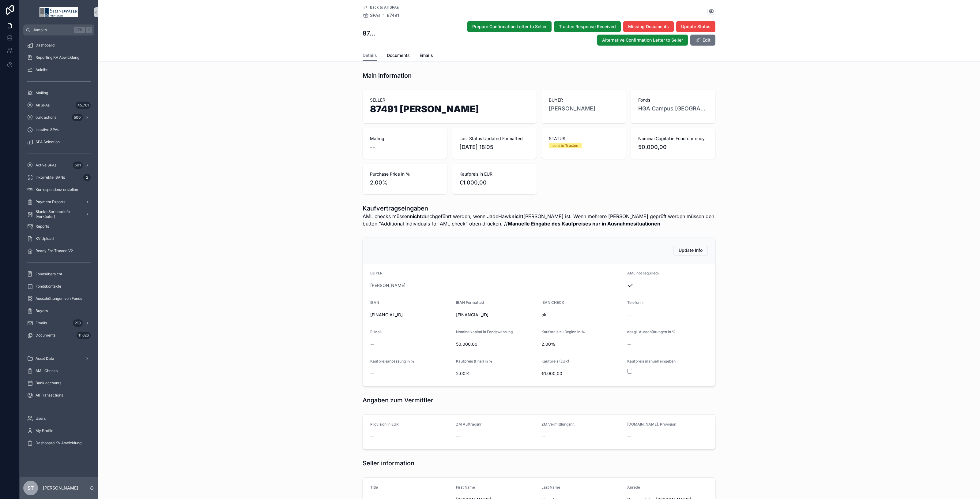 The image size is (980, 499). I want to click on a: Emails, so click(426, 56).